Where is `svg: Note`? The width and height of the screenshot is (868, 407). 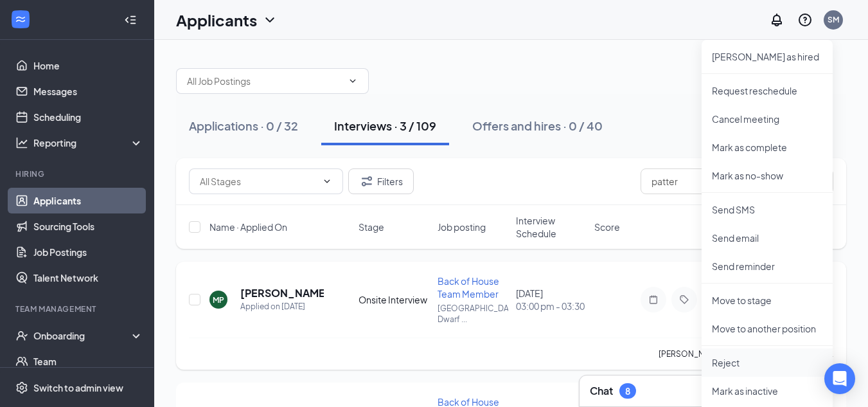 svg: Note is located at coordinates (653, 300).